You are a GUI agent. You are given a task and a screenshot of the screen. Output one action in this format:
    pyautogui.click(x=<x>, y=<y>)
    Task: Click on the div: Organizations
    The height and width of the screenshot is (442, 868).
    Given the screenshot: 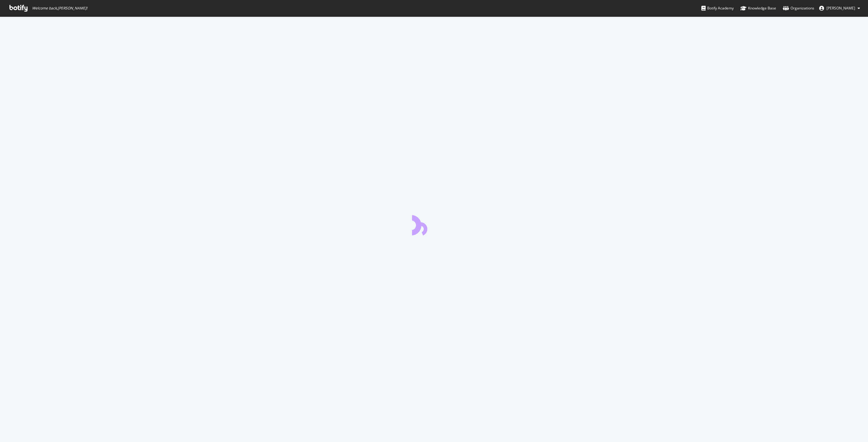 What is the action you would take?
    pyautogui.click(x=799, y=8)
    